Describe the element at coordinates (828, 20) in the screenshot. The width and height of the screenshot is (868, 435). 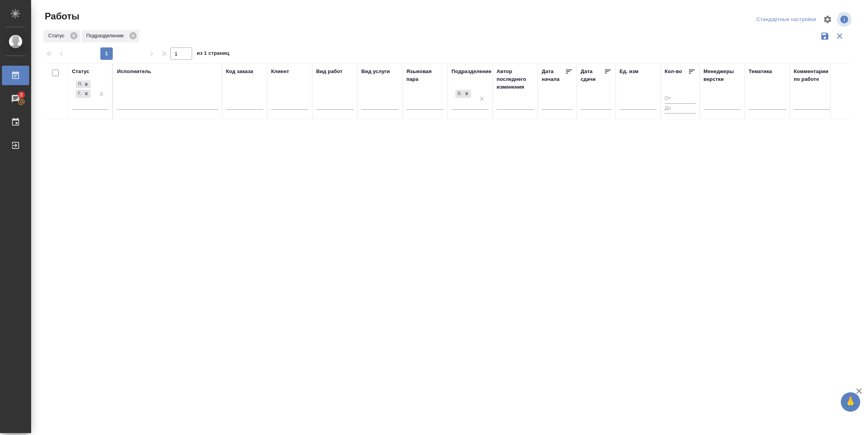
I see `span: Настроить таблицу` at that location.